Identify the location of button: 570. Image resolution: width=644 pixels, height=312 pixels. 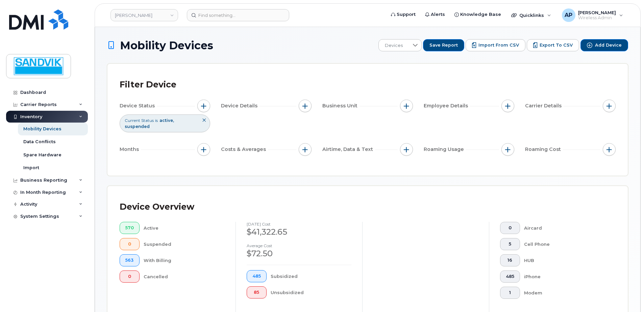
(130, 228).